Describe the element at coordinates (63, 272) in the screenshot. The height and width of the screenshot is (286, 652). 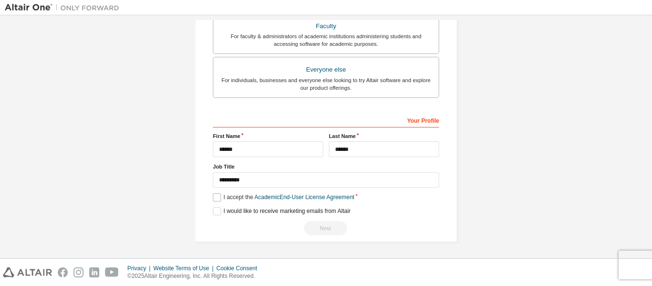
I see `img: facebook.svg` at that location.